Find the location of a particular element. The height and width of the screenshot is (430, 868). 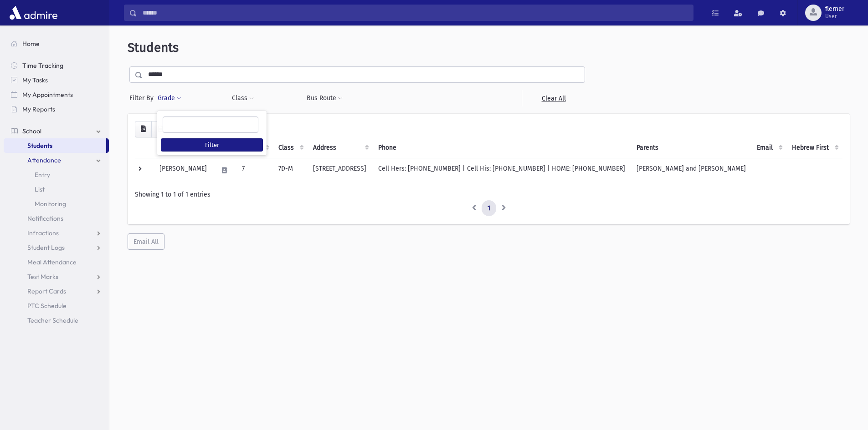

button: Class is located at coordinates (243, 98).